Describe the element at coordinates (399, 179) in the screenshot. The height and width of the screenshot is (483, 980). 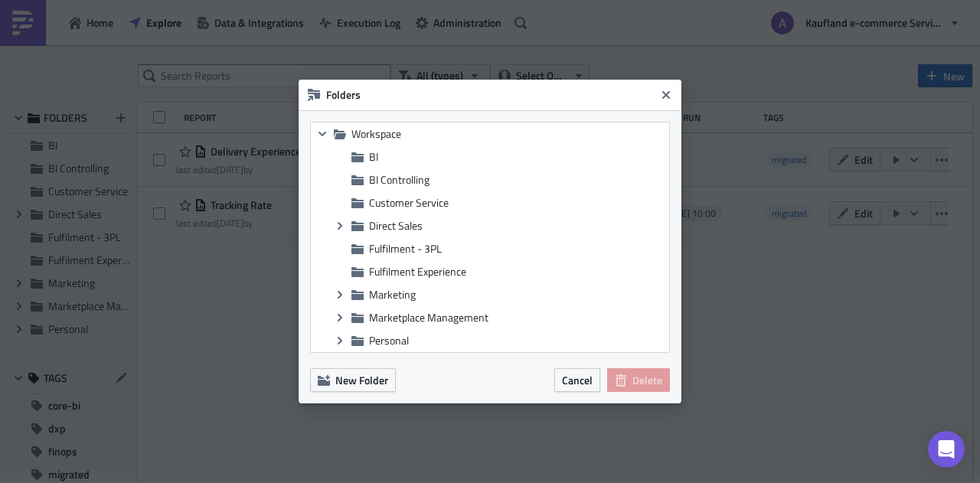
I see `span: BI Controlling` at that location.